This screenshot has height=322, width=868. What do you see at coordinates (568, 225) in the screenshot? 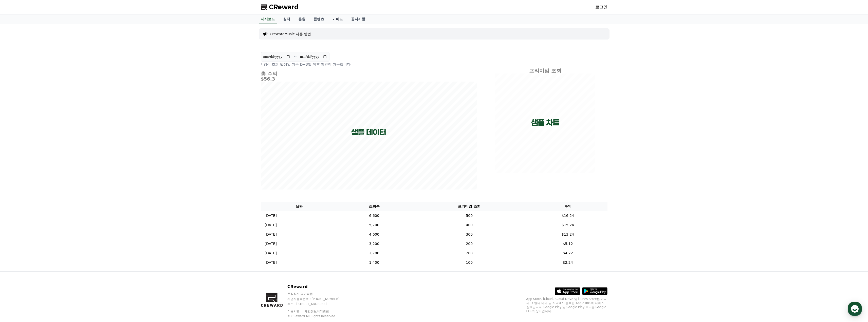
I see `td: $15.24` at bounding box center [568, 225].